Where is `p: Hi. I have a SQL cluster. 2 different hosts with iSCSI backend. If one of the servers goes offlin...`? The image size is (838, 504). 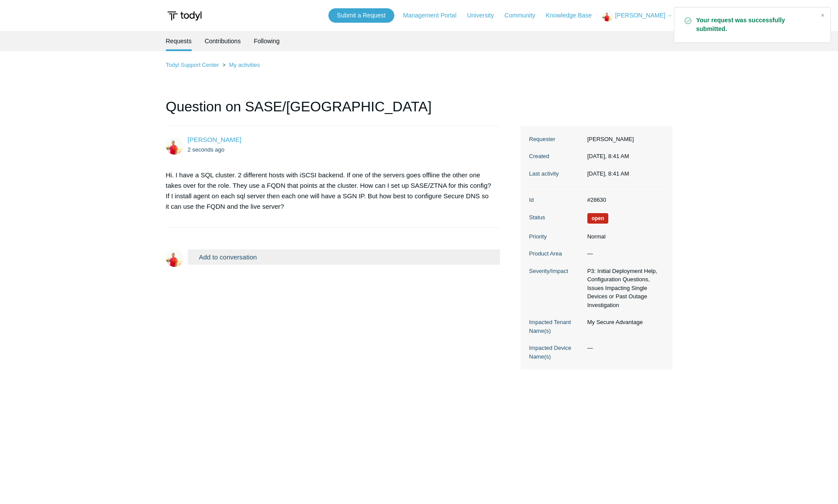 p: Hi. I have a SQL cluster. 2 different hosts with iSCSI backend. If one of the servers goes offlin... is located at coordinates (329, 191).